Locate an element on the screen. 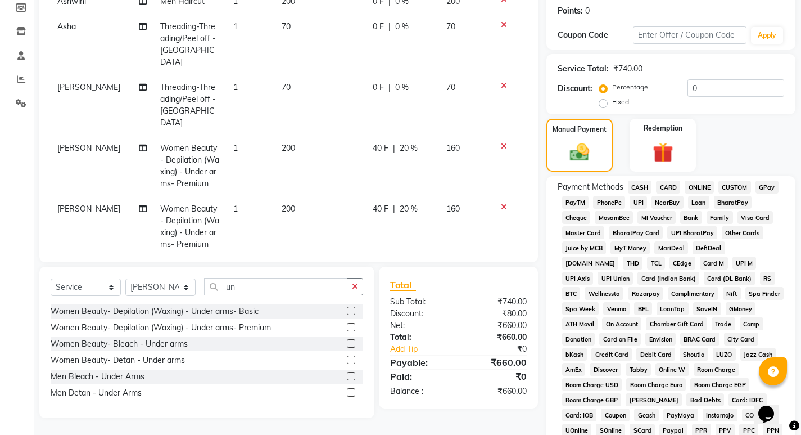  input: Enter Offer / Coupon Code is located at coordinates (690, 35).